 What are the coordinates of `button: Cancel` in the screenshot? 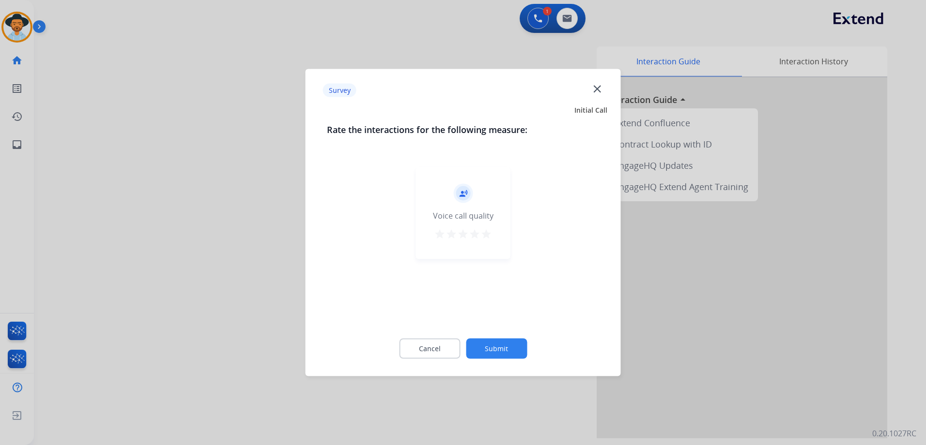 It's located at (429, 349).